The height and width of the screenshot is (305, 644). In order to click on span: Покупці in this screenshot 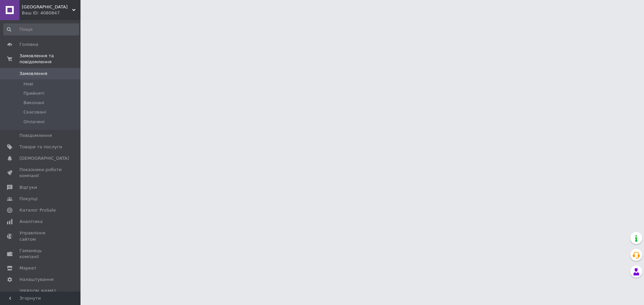, I will do `click(29, 199)`.